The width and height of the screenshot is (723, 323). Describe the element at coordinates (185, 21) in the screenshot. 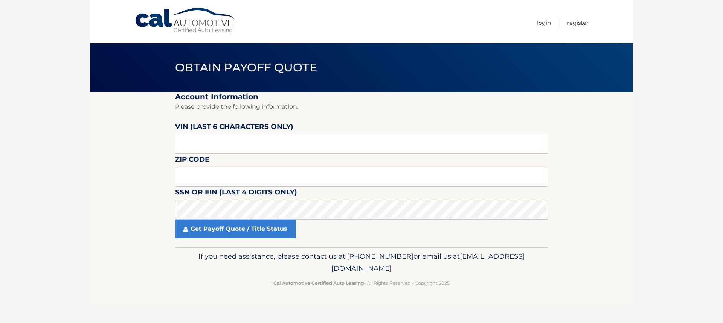

I see `a: Cal Automotive` at that location.